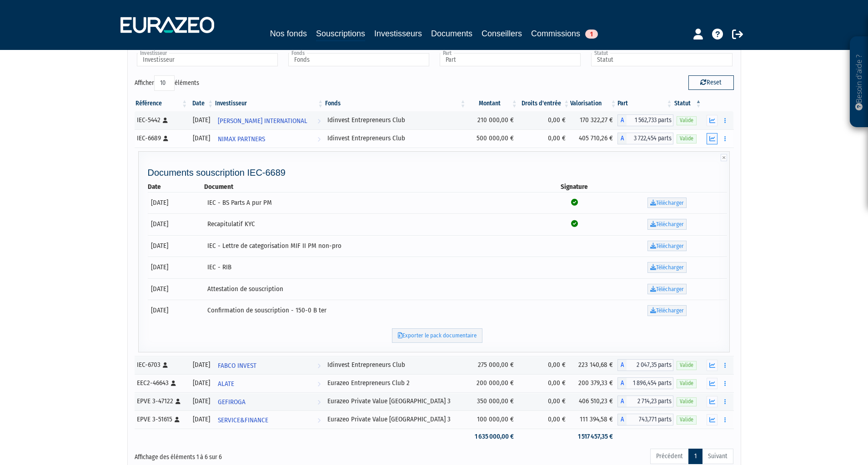  Describe the element at coordinates (232, 403) in the screenshot. I see `span: GEFIROGA` at that location.